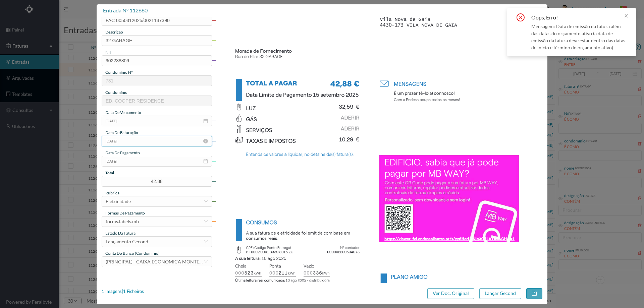 Image resolution: width=644 pixels, height=308 pixels. I want to click on button: Lançar Gecond, so click(500, 293).